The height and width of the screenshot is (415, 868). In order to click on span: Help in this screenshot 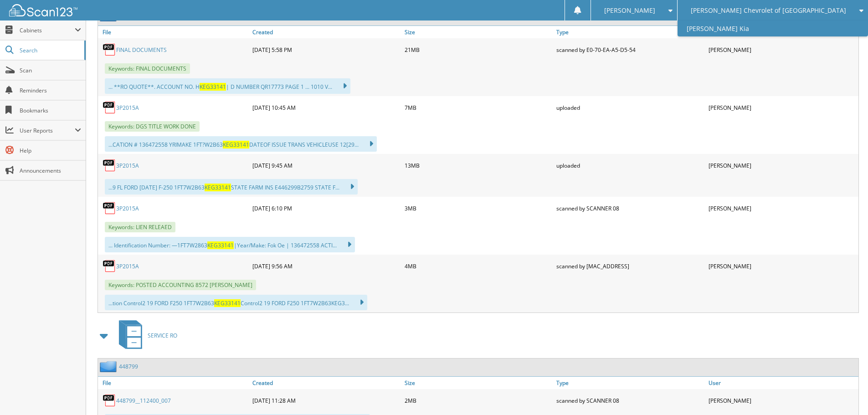, I will do `click(50, 150)`.